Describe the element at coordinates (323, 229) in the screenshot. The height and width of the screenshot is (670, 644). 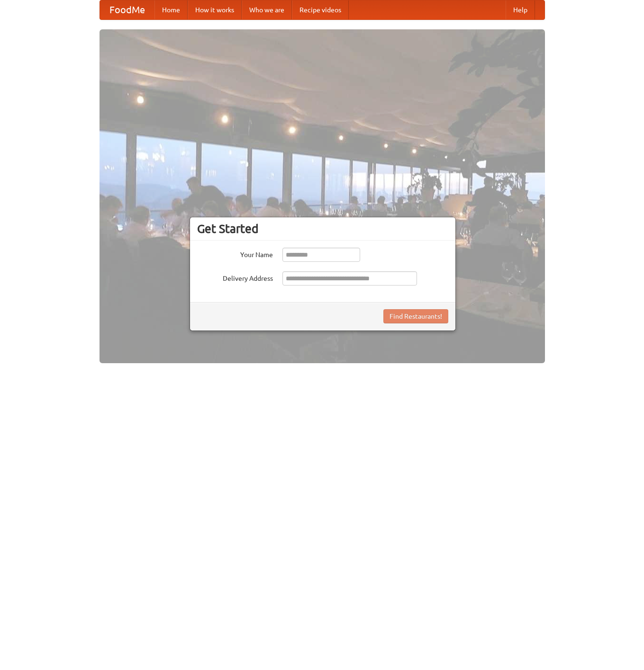
I see `h3: Get Started` at that location.